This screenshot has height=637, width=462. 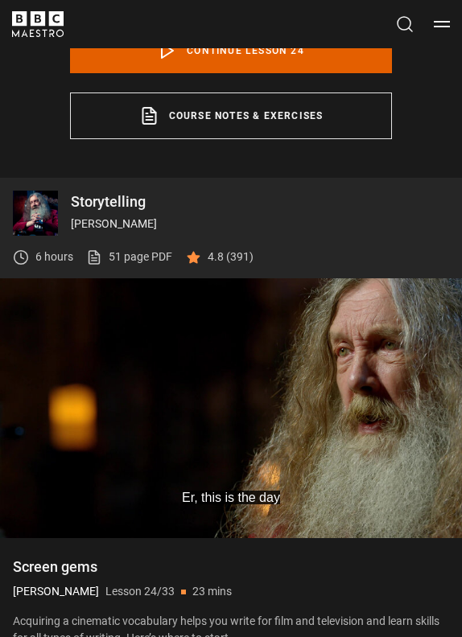 I want to click on p: 23 mins, so click(x=212, y=592).